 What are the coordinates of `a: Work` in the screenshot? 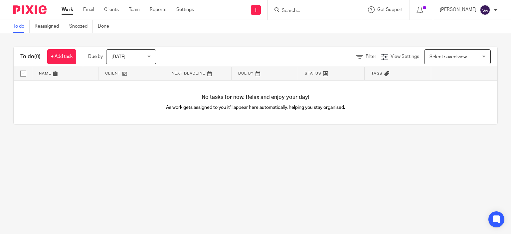 It's located at (67, 10).